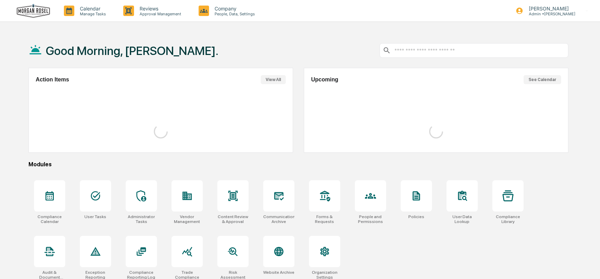 The height and width of the screenshot is (279, 600). Describe the element at coordinates (234, 14) in the screenshot. I see `p: People, Data, Settings` at that location.